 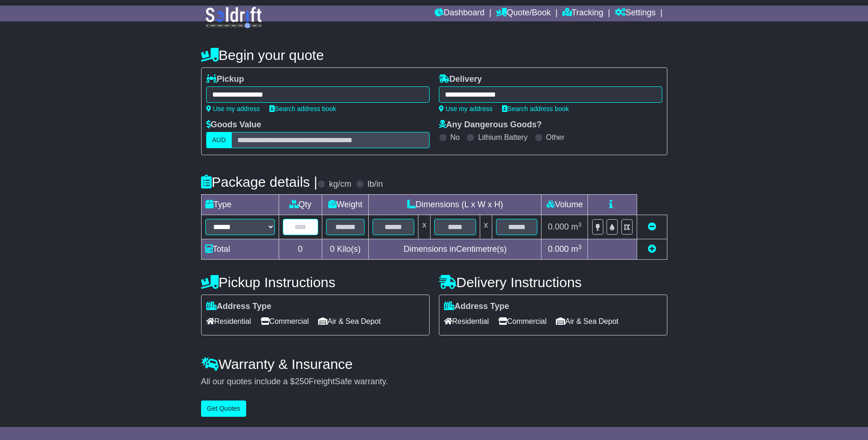 I want to click on h4: Delivery Instructions, so click(x=553, y=282).